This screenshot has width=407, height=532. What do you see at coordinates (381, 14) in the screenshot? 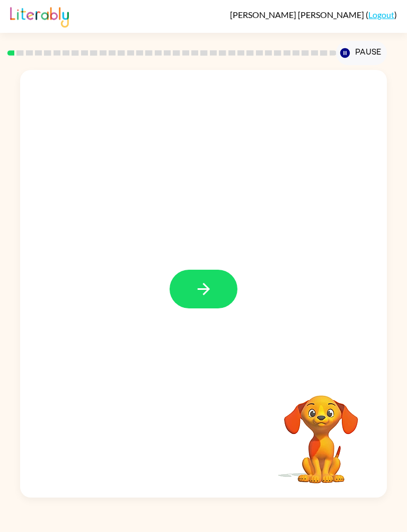
I see `a: Logout` at bounding box center [381, 14].